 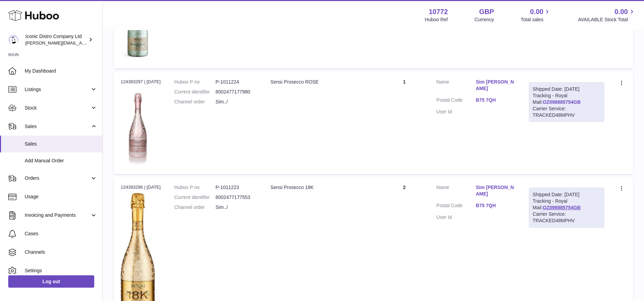 What do you see at coordinates (486, 12) in the screenshot?
I see `strong: GBP` at bounding box center [486, 12].